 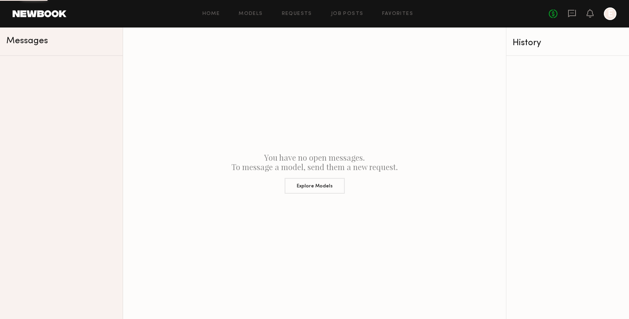 I want to click on a: Models, so click(x=250, y=14).